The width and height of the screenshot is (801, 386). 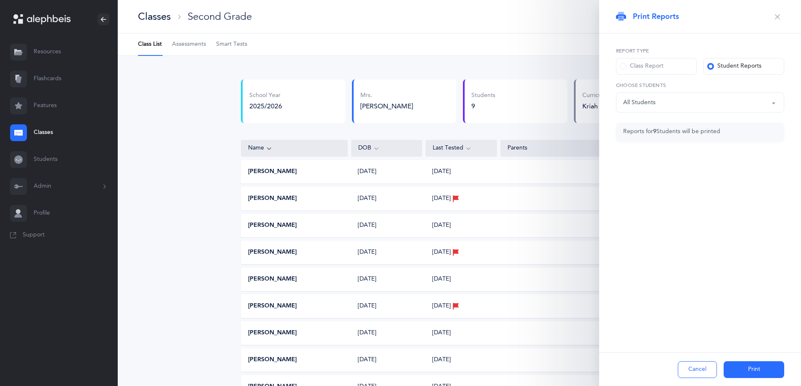 I want to click on div: Name, so click(x=294, y=148).